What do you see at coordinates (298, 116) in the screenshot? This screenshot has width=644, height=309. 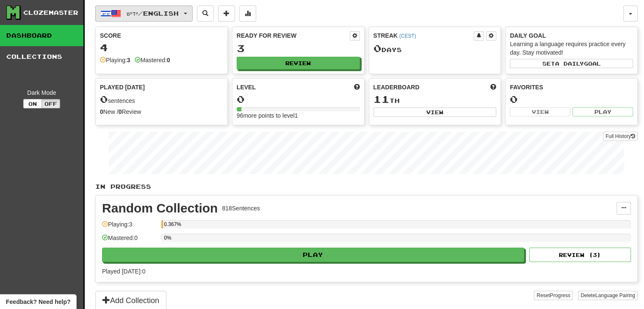 I see `div: 96 more points to level 1` at bounding box center [298, 116].